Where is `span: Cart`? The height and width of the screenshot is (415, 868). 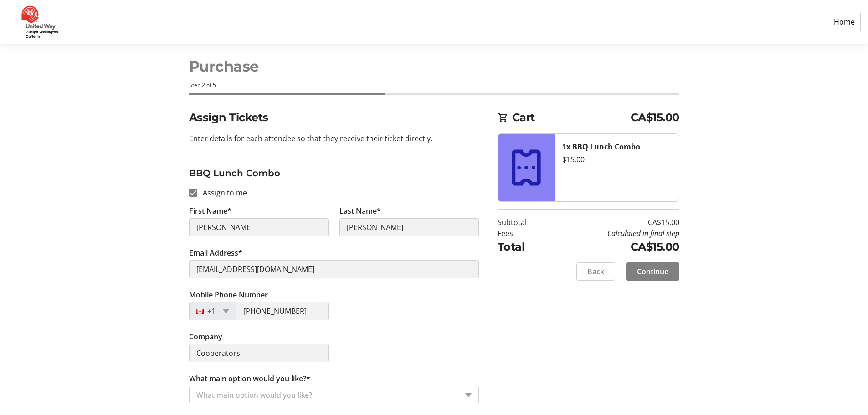
span: Cart is located at coordinates (571, 117).